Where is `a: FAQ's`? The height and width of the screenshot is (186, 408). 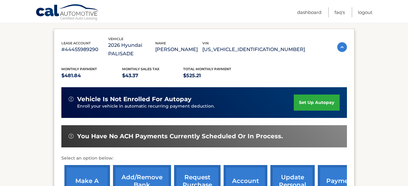 a: FAQ's is located at coordinates (340, 12).